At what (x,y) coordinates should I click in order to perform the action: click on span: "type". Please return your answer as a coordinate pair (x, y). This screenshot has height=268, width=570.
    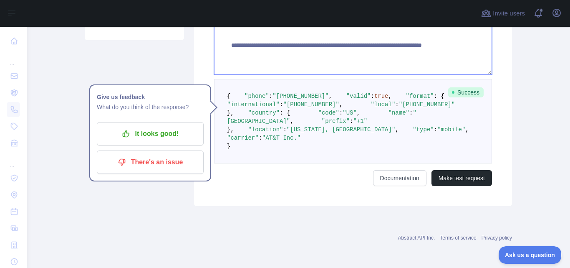
    Looking at the image, I should click on (423, 129).